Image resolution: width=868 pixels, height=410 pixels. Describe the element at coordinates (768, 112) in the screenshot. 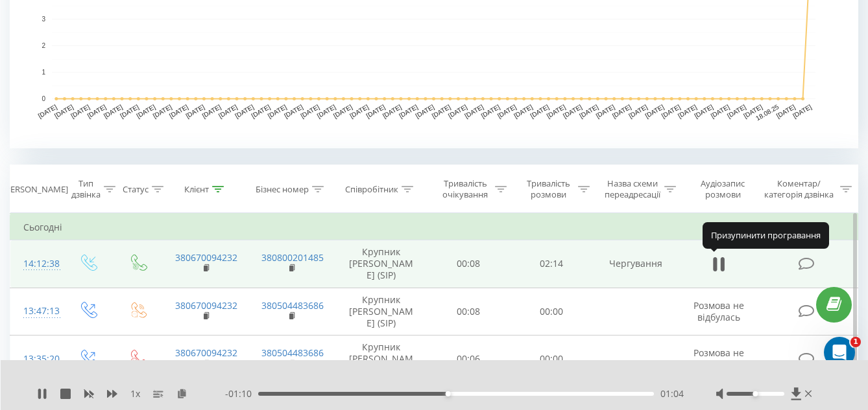

I see `text: 18.08.25` at that location.